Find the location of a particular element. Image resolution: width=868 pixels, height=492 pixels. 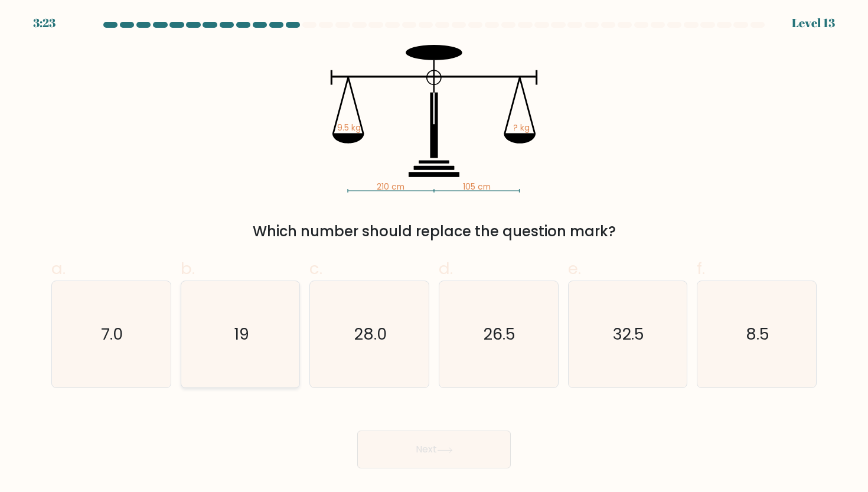

span: e. is located at coordinates (575, 269).